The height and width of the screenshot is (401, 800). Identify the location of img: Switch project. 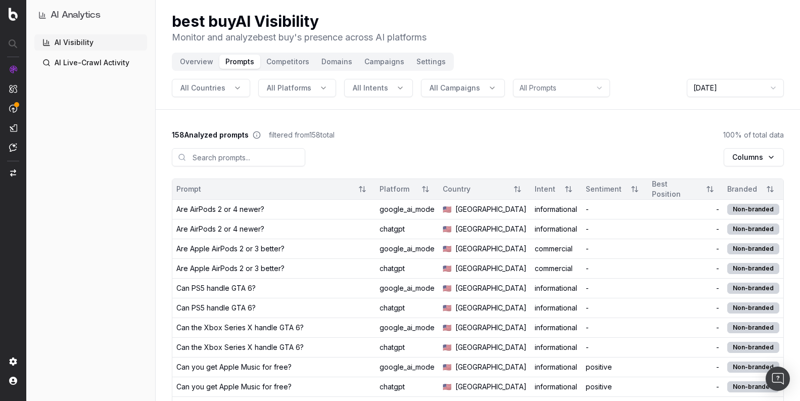
(13, 173).